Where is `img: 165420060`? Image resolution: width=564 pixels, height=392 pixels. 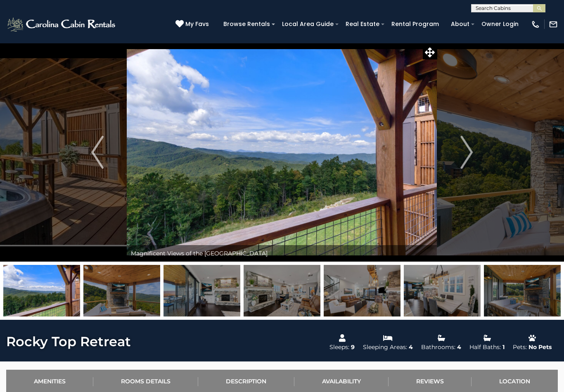 img: 165420060 is located at coordinates (282, 291).